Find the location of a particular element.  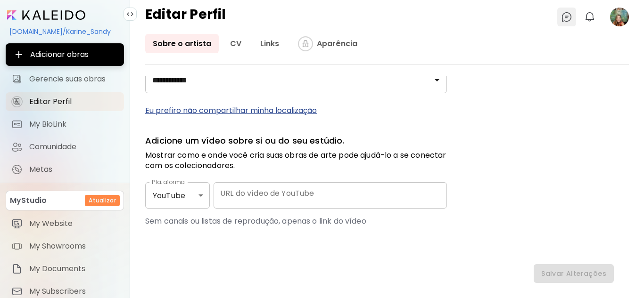

span: My Subscribers is located at coordinates (74, 292).